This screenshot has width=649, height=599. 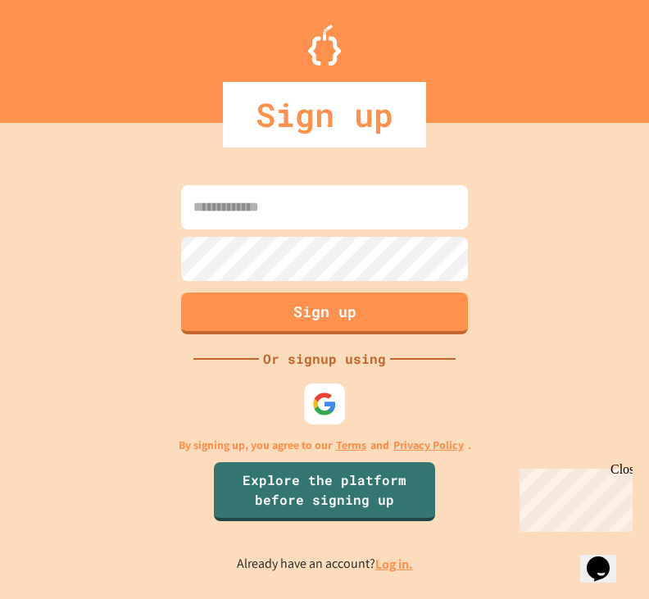 I want to click on p: By signing up, you agree to our and ., so click(x=324, y=445).